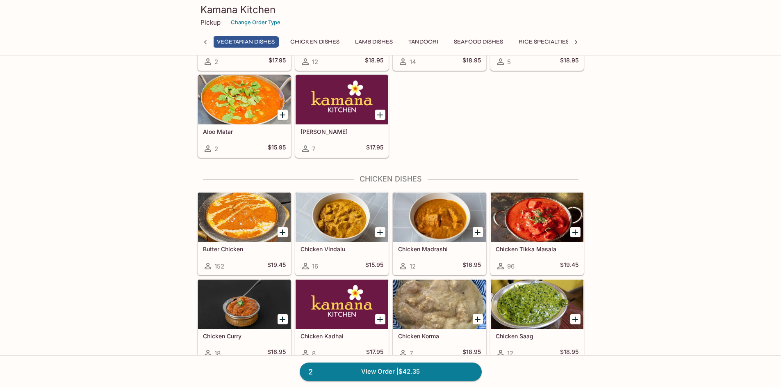  What do you see at coordinates (315, 266) in the screenshot?
I see `span: 16` at bounding box center [315, 266].